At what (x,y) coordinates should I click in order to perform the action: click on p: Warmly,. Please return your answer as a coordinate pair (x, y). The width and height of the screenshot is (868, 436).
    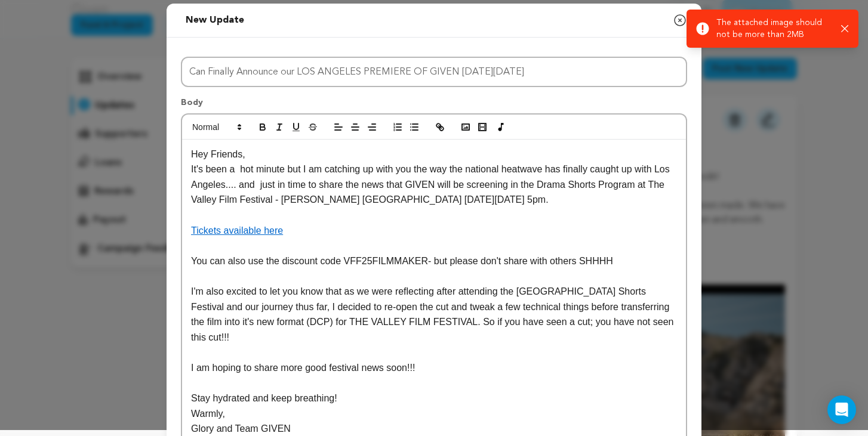
    Looking at the image, I should click on (434, 414).